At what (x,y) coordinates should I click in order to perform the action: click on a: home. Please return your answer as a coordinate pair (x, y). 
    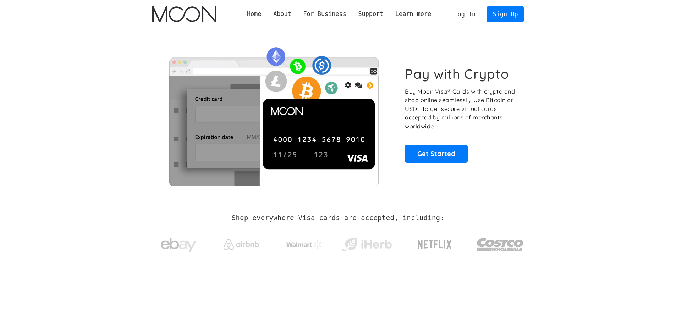
    Looking at the image, I should click on (184, 14).